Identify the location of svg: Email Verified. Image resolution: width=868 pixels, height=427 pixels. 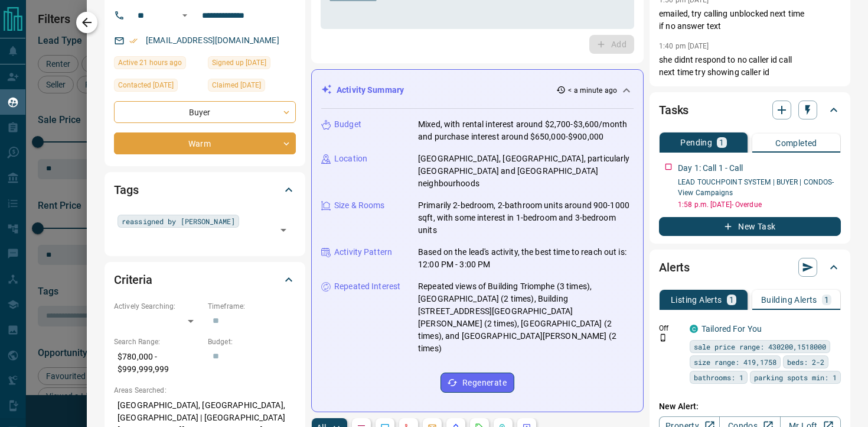
(133, 41).